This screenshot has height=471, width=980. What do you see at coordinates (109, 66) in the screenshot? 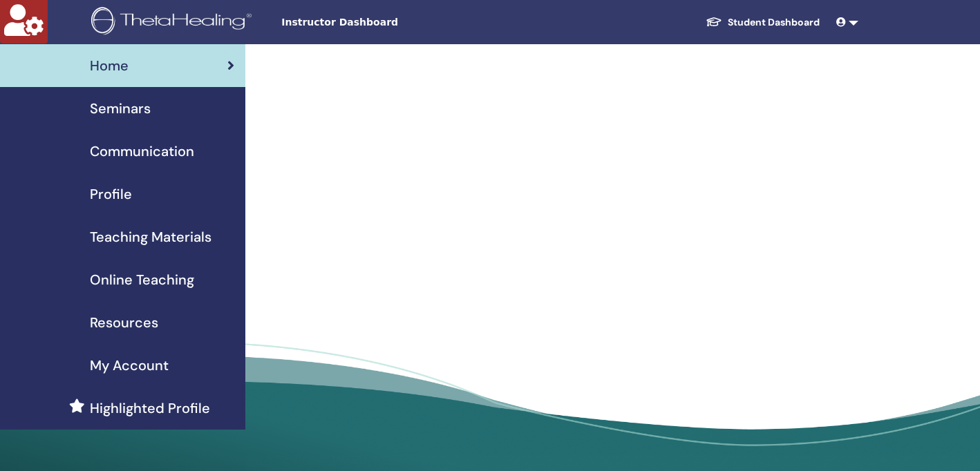
I see `span: Home` at bounding box center [109, 66].